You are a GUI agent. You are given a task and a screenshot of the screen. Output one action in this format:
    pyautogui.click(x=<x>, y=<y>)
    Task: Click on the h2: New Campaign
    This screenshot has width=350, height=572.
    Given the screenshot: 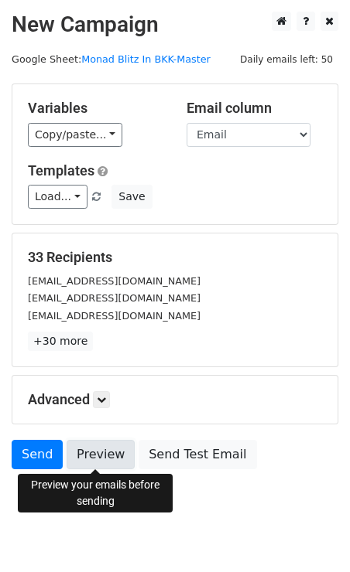 What is the action you would take?
    pyautogui.click(x=175, y=25)
    